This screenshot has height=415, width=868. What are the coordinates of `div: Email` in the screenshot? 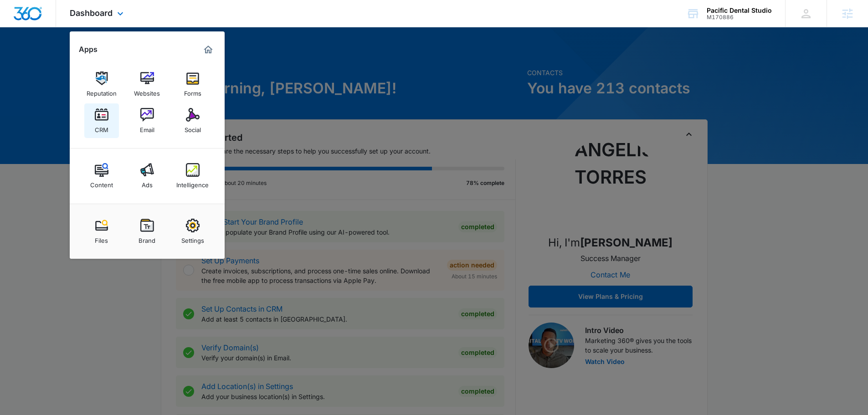 It's located at (147, 128).